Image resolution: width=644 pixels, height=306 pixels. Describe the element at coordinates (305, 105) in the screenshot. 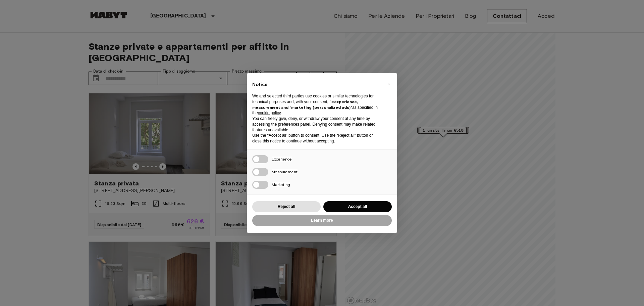

I see `strong: experience, measurement and “marketing (personalized ads)”` at that location.